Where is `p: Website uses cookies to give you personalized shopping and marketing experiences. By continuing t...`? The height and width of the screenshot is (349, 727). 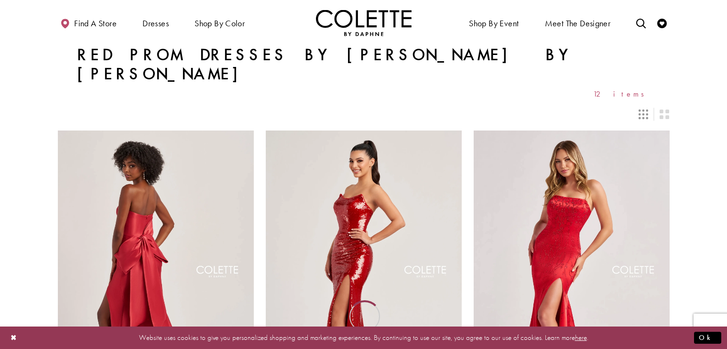
p: Website uses cookies to give you personalized shopping and marketing experiences. By continuing t... is located at coordinates (363, 338).